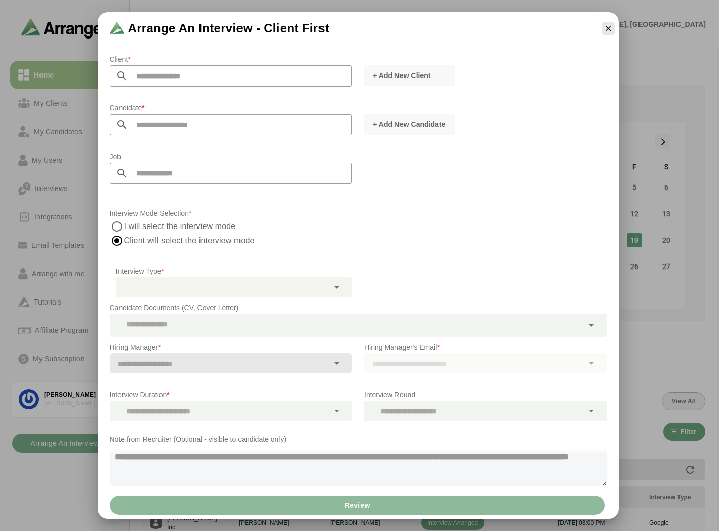  What do you see at coordinates (410, 75) in the screenshot?
I see `button: + Add New Client` at bounding box center [410, 75].